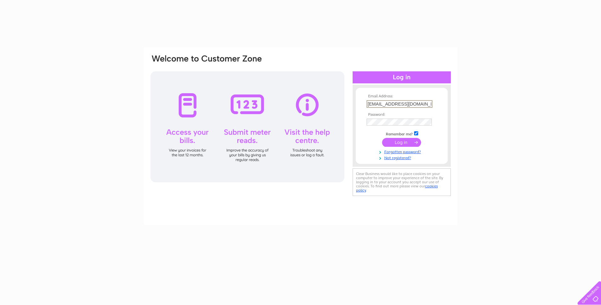  I want to click on div: Clear Business would like to place cookies on your computer to improve your experience of the sit..., so click(401, 182).